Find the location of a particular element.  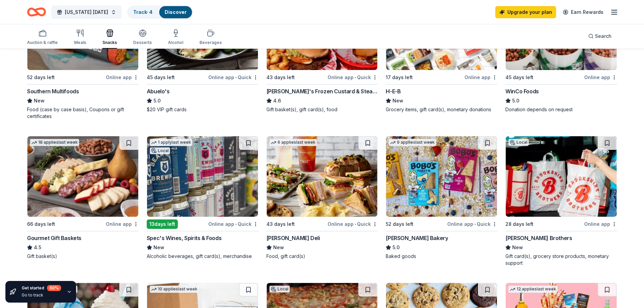

div: Beverages is located at coordinates (210, 43).